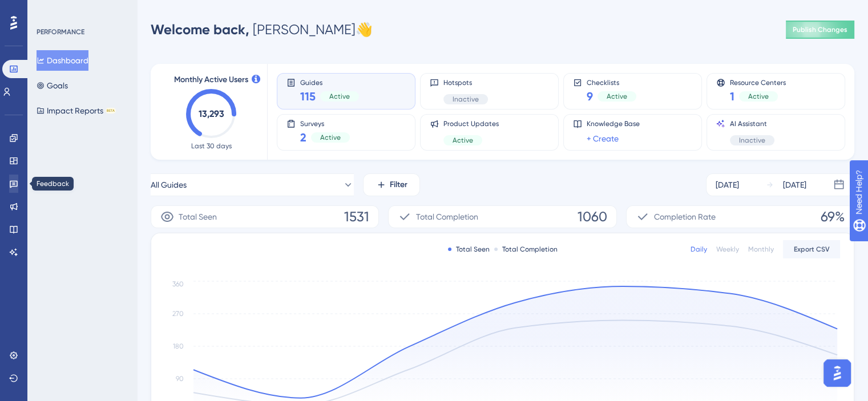  What do you see at coordinates (613, 124) in the screenshot?
I see `span: Knowledge Base` at bounding box center [613, 124].